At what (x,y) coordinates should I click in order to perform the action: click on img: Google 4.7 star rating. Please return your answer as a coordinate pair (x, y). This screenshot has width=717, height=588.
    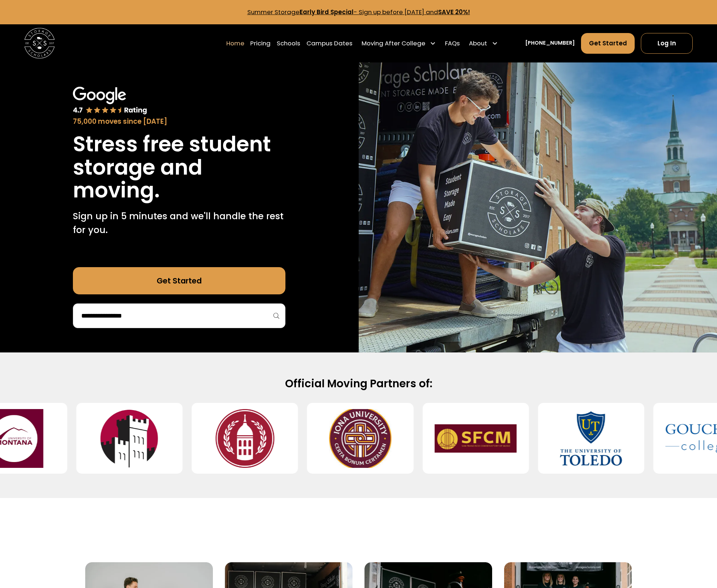
    Looking at the image, I should click on (110, 101).